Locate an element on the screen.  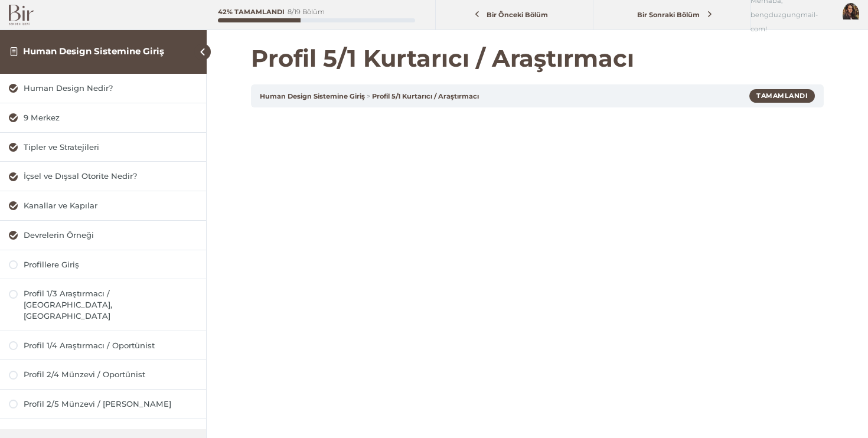
div: 9 Merkez is located at coordinates (111, 117).